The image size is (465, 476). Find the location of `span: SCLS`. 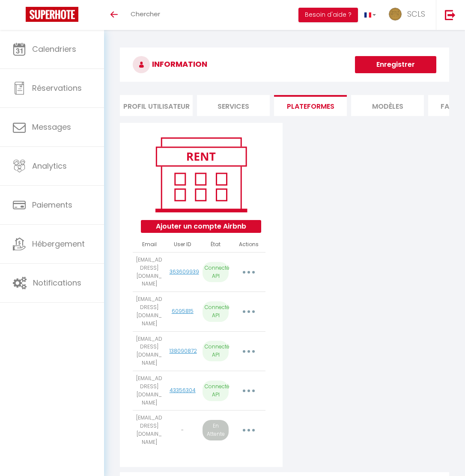

span: SCLS is located at coordinates (416, 14).